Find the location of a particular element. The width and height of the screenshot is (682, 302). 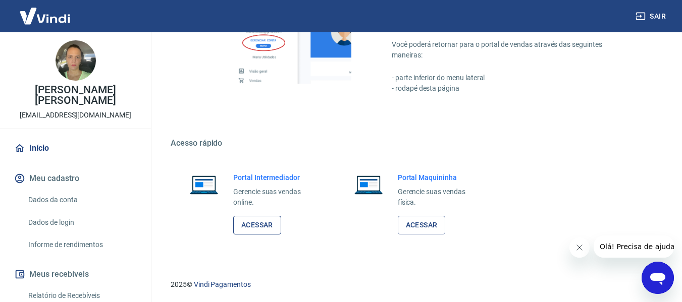

a: Informe de rendimentos is located at coordinates (81, 245).